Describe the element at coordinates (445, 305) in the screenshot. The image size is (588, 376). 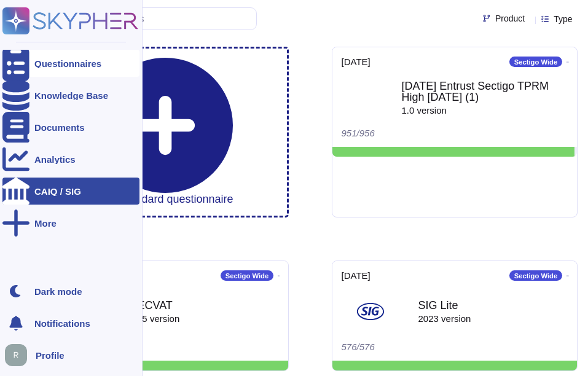
I see `div: SIG Lite` at that location.